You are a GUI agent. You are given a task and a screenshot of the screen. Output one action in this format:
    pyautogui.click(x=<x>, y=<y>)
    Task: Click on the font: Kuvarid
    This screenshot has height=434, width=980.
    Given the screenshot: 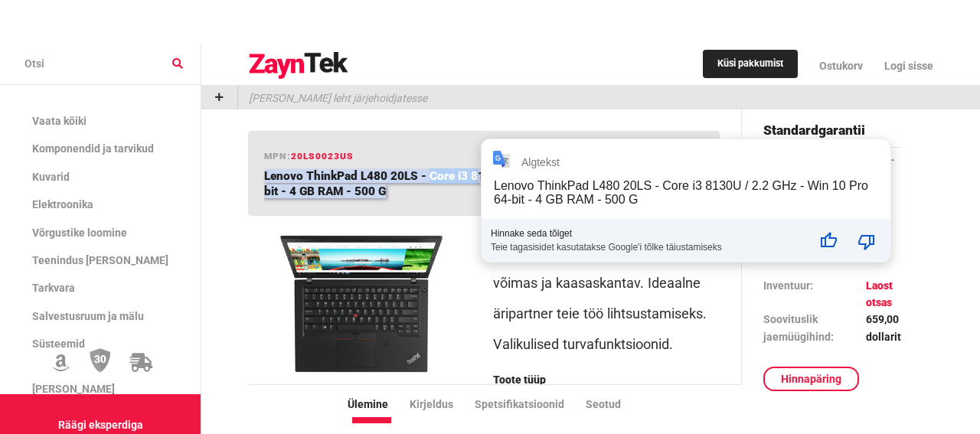 What is the action you would take?
    pyautogui.click(x=50, y=177)
    